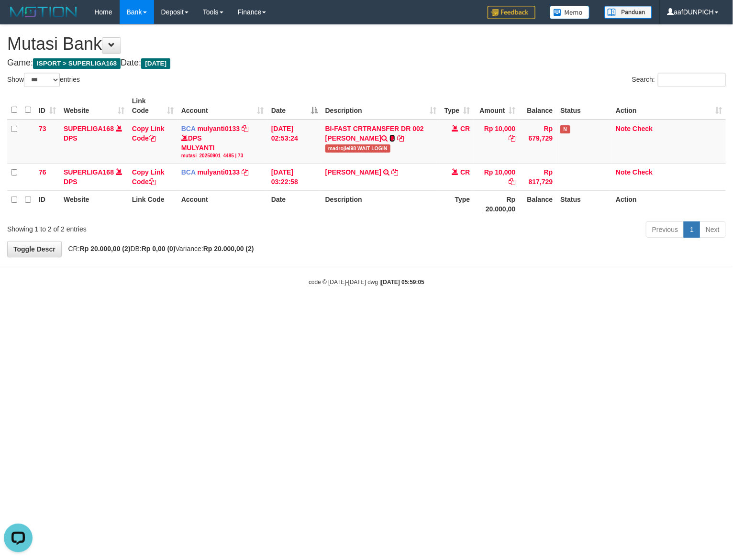 This screenshot has width=733, height=560. I want to click on strong: Rp 0,00 (0), so click(158, 249).